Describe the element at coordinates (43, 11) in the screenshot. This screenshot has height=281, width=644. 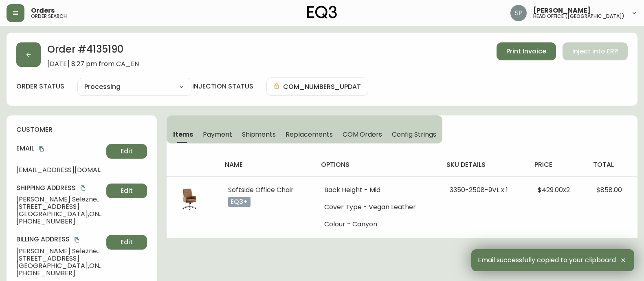
I see `span: Orders` at that location.